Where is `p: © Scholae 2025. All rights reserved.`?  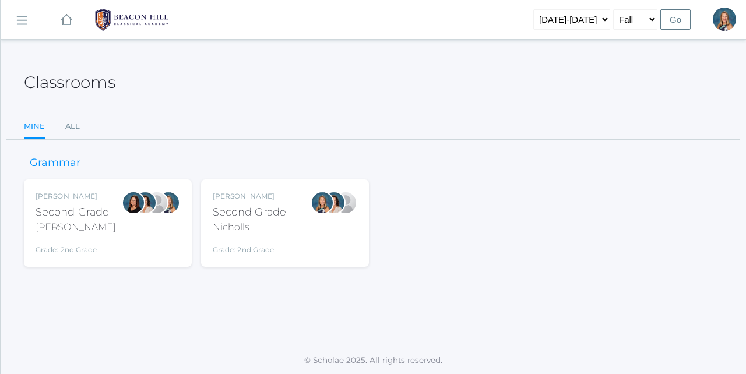
p: © Scholae 2025. All rights reserved. is located at coordinates (373, 360).